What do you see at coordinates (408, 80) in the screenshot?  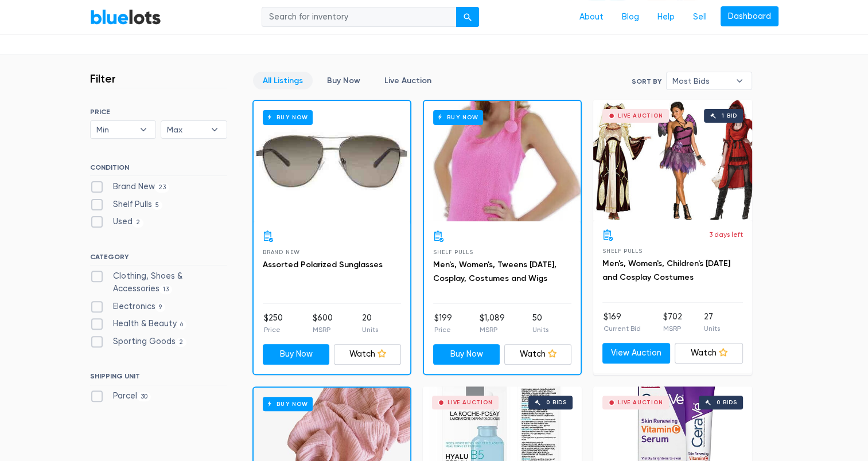 I see `a: Live Auction` at bounding box center [408, 80].